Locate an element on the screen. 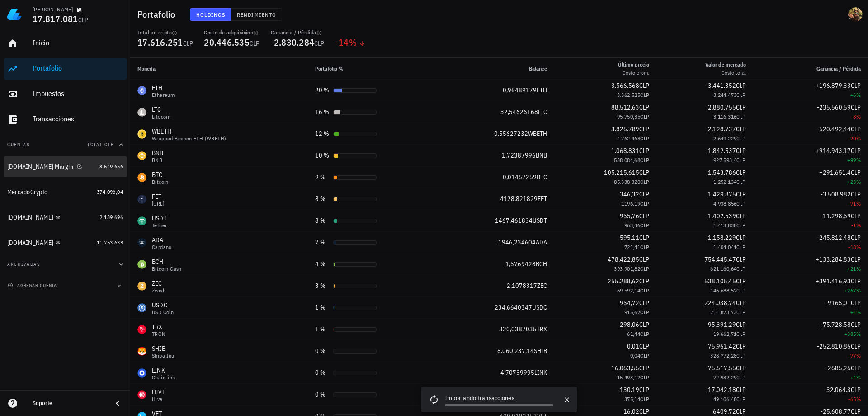 This screenshot has height=416, width=868. div: 9 % is located at coordinates (322, 177).